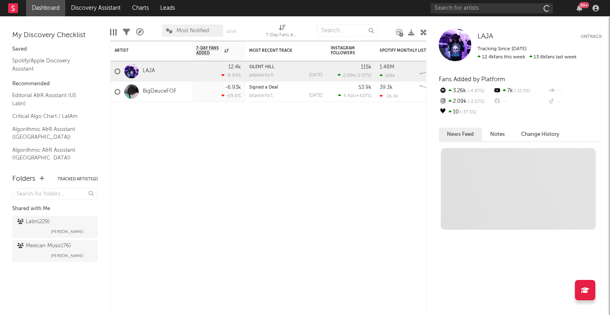 This screenshot has height=315, width=610. Describe the element at coordinates (410, 51) in the screenshot. I see `div: Spotify Monthly Listeners` at that location.